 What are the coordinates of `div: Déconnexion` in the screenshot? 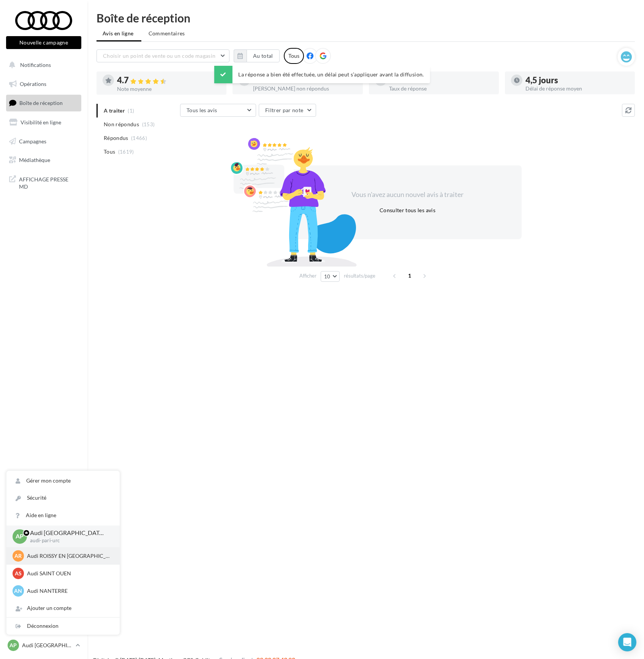 It's located at (63, 625).